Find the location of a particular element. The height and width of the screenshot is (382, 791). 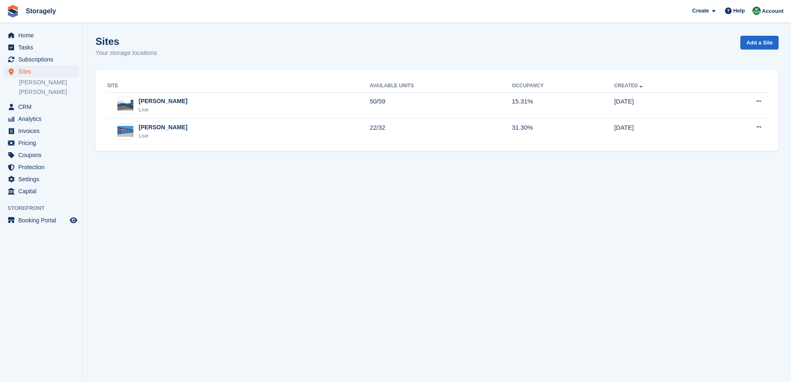

a: Created is located at coordinates (629, 86).